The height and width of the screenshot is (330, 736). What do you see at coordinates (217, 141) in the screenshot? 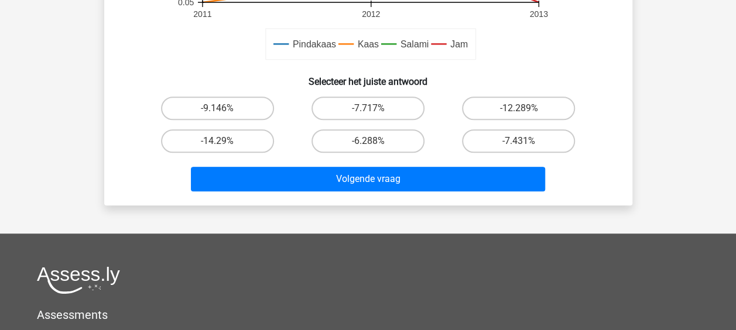
I see `label: -14.29%` at bounding box center [217, 141].